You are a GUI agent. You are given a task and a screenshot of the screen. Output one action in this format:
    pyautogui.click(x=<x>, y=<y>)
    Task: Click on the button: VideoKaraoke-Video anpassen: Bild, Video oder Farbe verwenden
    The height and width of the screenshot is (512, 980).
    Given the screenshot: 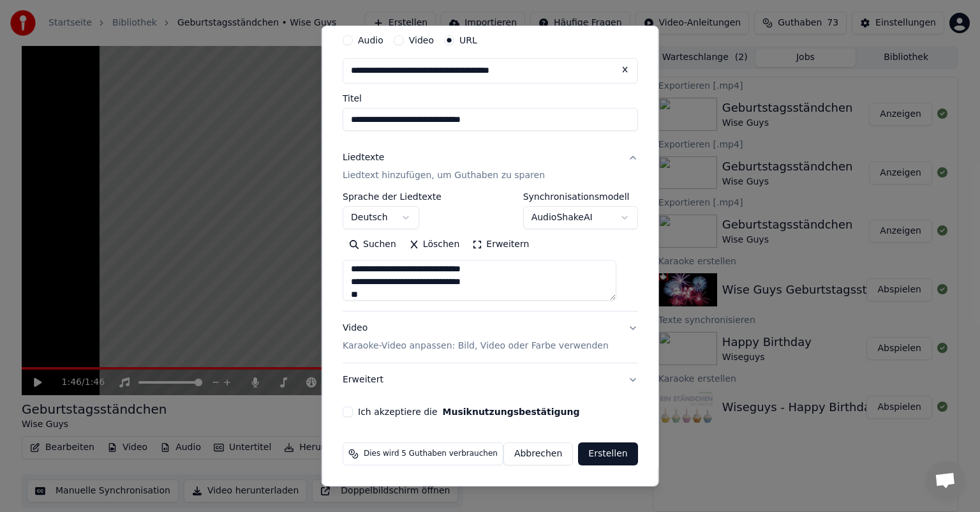 What is the action you would take?
    pyautogui.click(x=490, y=337)
    